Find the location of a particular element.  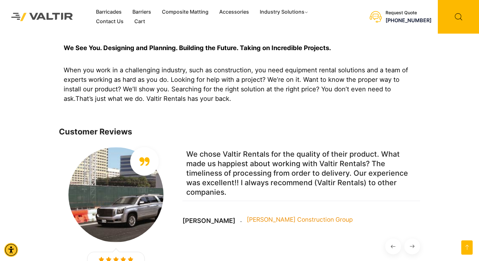

img: Valtir Rentals is located at coordinates (42, 17).